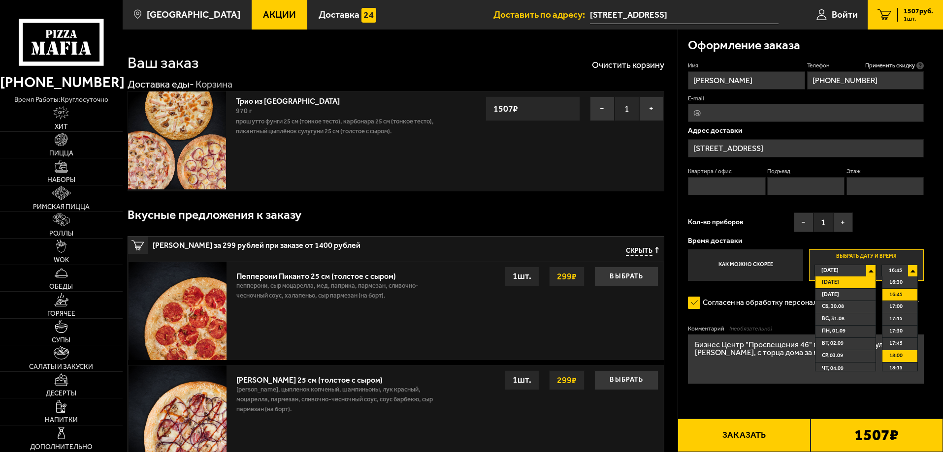 The width and height of the screenshot is (943, 452). Describe the element at coordinates (746, 65) in the screenshot. I see `label: Имя` at that location.